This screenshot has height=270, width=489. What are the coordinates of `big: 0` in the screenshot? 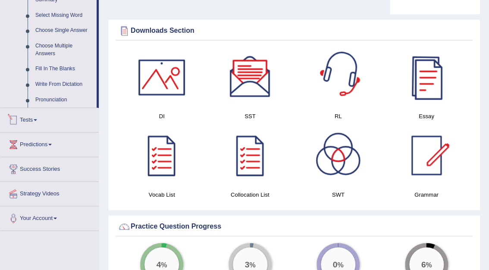 It's located at (335, 264).